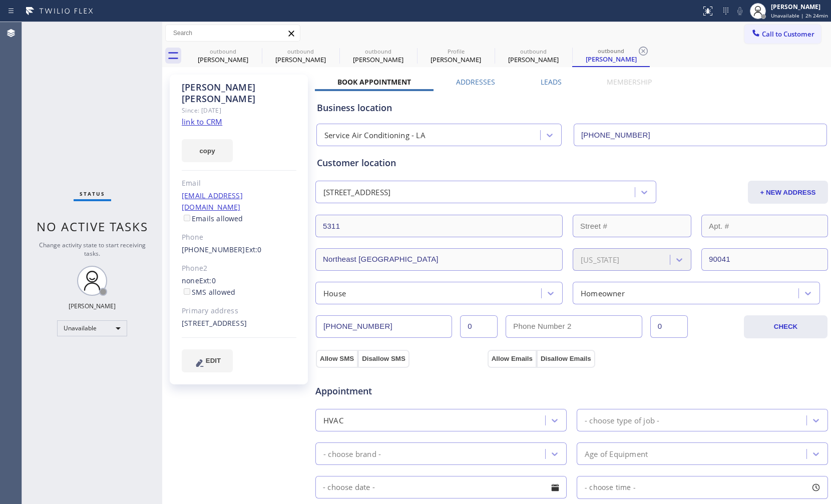 This screenshot has height=504, width=831. I want to click on button: CHECK, so click(785, 327).